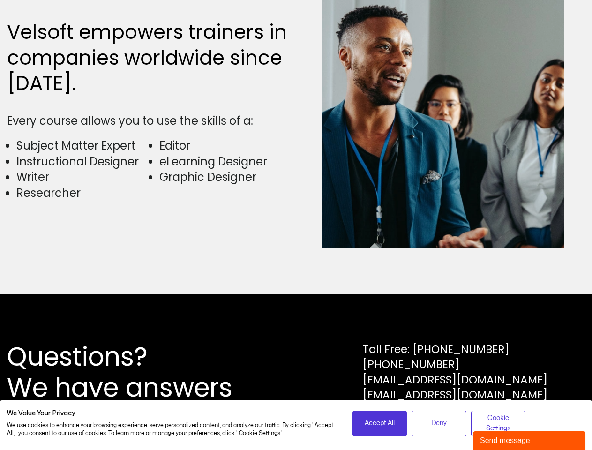  What do you see at coordinates (56, 11) in the screenshot?
I see `div: Send message` at bounding box center [56, 11].